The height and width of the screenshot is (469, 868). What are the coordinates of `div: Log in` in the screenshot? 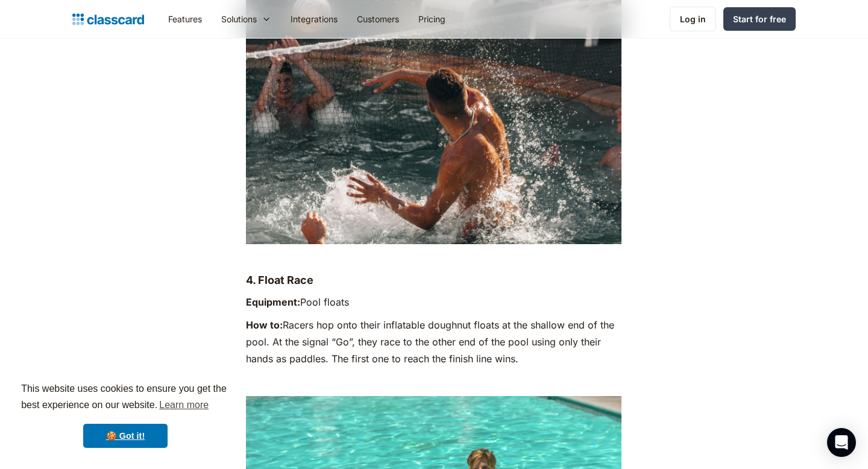 It's located at (692, 19).